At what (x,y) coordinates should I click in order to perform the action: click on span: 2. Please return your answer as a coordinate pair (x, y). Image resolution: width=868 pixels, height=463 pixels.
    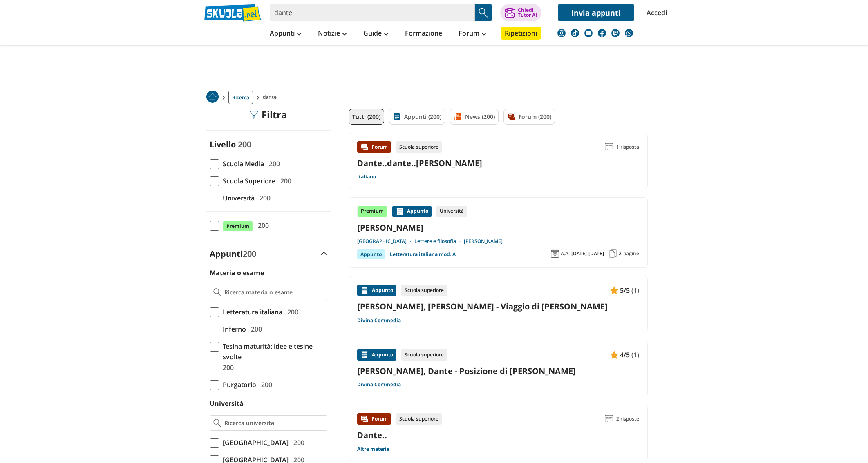
    Looking at the image, I should click on (620, 254).